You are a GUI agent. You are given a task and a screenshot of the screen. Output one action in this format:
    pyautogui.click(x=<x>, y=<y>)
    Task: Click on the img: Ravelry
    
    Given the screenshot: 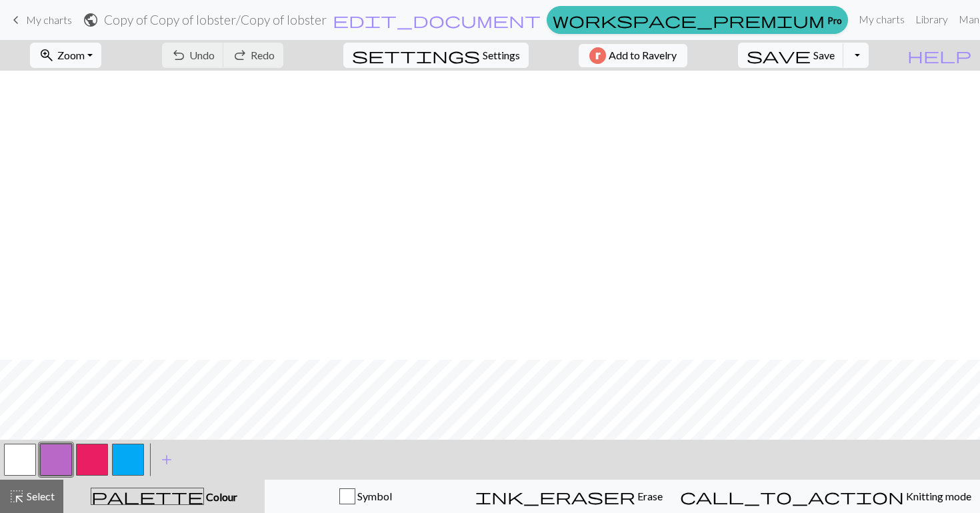 What is the action you would take?
    pyautogui.click(x=597, y=55)
    